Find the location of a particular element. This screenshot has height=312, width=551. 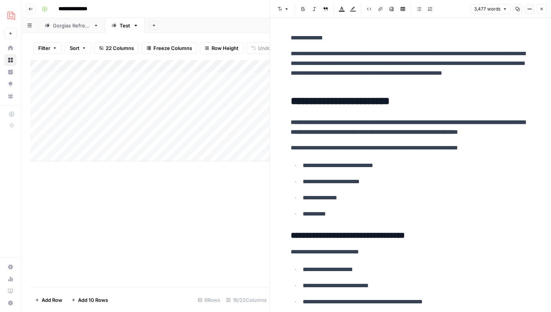

img: Gorgias Logo is located at coordinates (11, 15).